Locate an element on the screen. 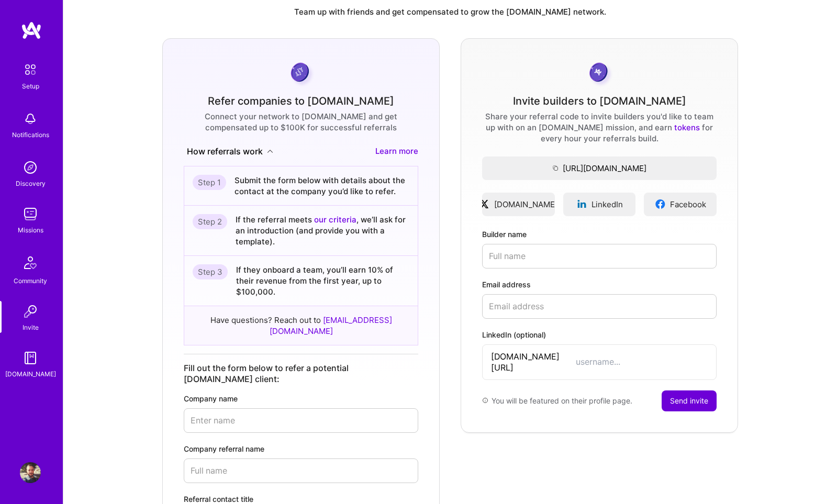  div: Submit the form below with details about the contact at the company you’d like to refer. is located at coordinates (322, 186).